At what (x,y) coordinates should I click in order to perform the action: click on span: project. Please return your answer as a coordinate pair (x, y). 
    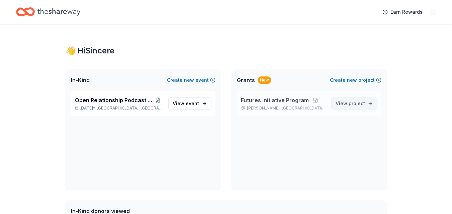
    Looking at the image, I should click on (357, 103).